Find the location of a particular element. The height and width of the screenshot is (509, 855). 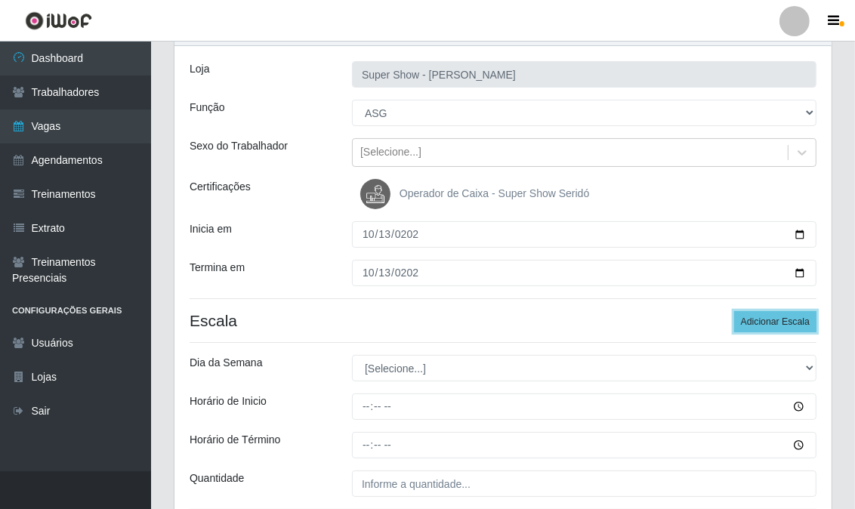

label: Quantidade is located at coordinates (217, 478).